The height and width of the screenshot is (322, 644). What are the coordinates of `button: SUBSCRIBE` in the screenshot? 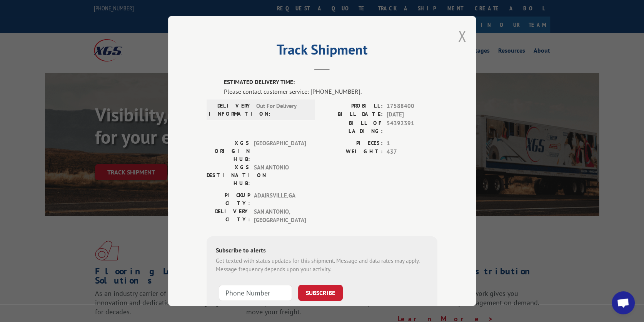 It's located at (320, 293).